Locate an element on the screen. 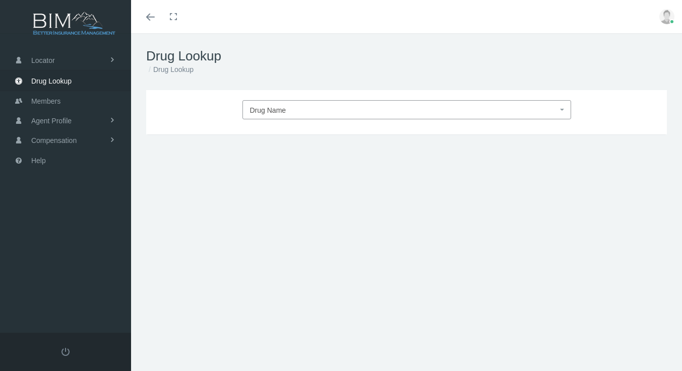 The image size is (682, 371). img: user-placeholder.jpg is located at coordinates (666, 17).